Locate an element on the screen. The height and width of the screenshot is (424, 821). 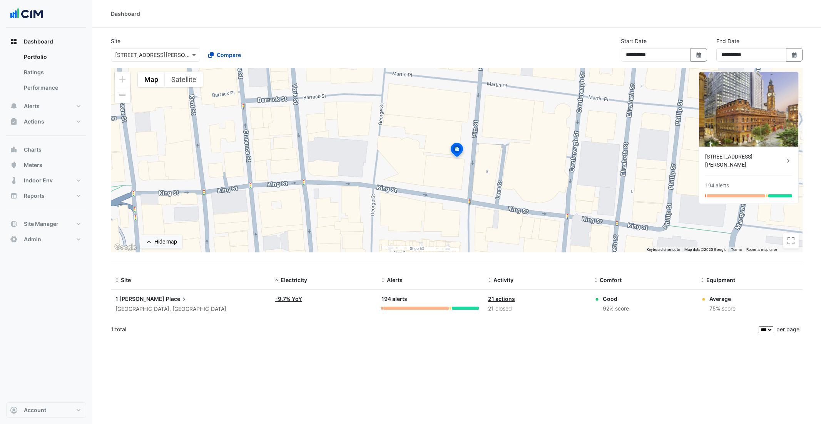
span: Activity is located at coordinates (503, 280).